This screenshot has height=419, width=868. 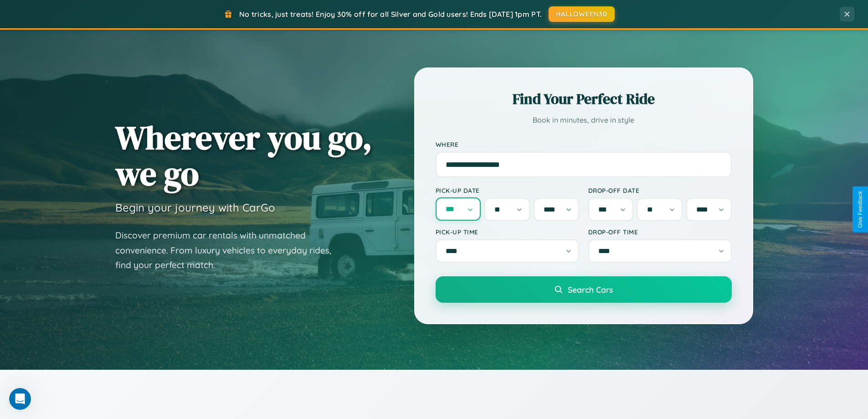 I want to click on p: Book in minutes, drive in style, so click(x=584, y=120).